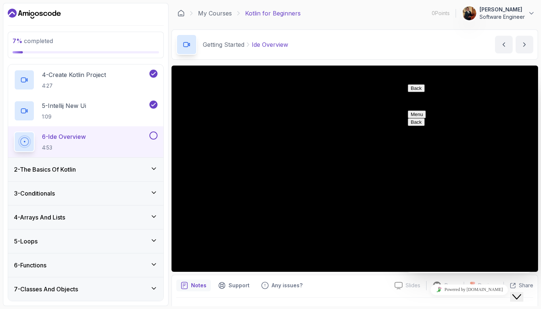  What do you see at coordinates (86, 217) in the screenshot?
I see `button: 4-Arrays And Lists` at bounding box center [86, 217].